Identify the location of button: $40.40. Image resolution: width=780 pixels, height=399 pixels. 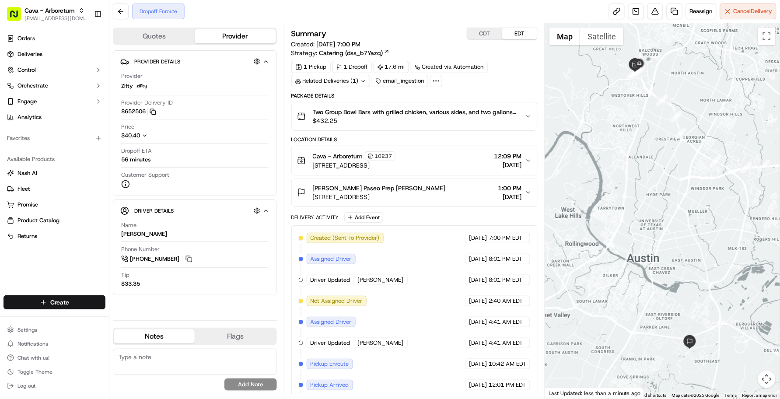
(160, 136).